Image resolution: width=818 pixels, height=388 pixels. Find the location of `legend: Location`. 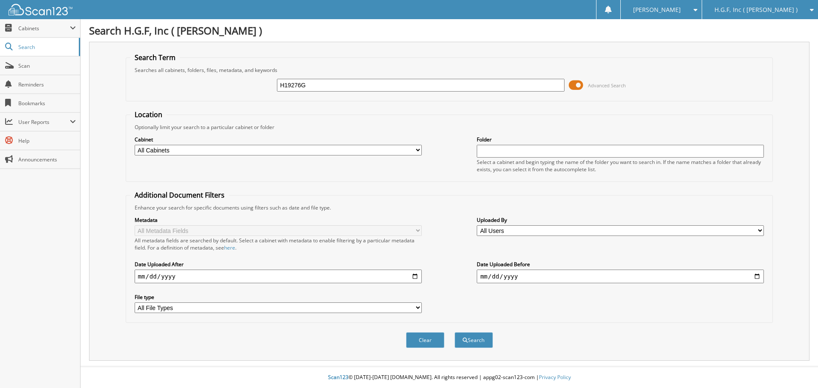

legend: Location is located at coordinates (148, 115).